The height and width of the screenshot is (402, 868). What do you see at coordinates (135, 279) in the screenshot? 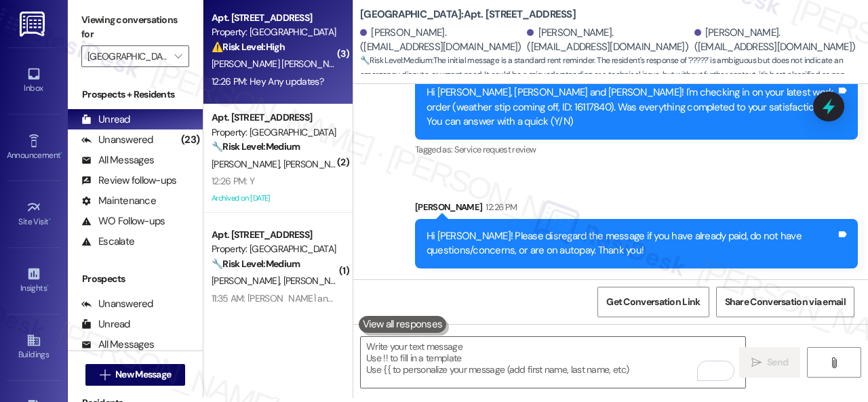
I see `div: Prospects` at bounding box center [135, 279].